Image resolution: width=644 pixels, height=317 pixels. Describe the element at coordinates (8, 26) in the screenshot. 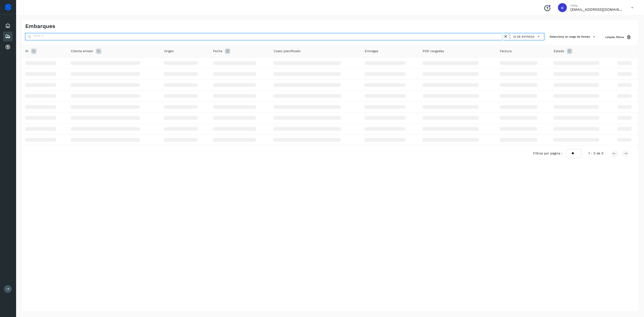

I see `div: Inicio` at that location.